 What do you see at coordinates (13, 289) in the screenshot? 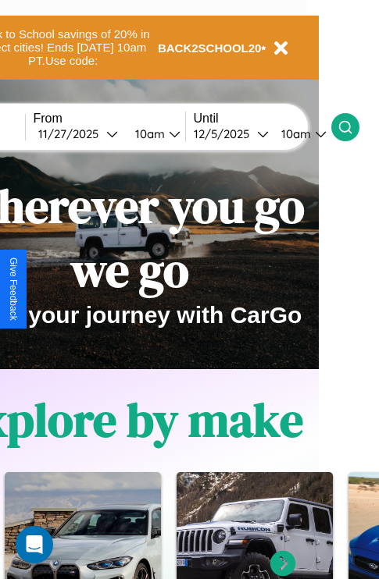
I see `div: Give Feedback` at bounding box center [13, 289].